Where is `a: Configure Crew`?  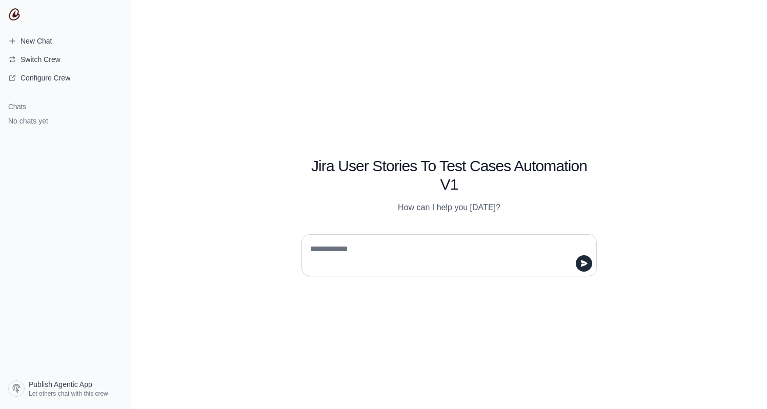 a: Configure Crew is located at coordinates (65, 78).